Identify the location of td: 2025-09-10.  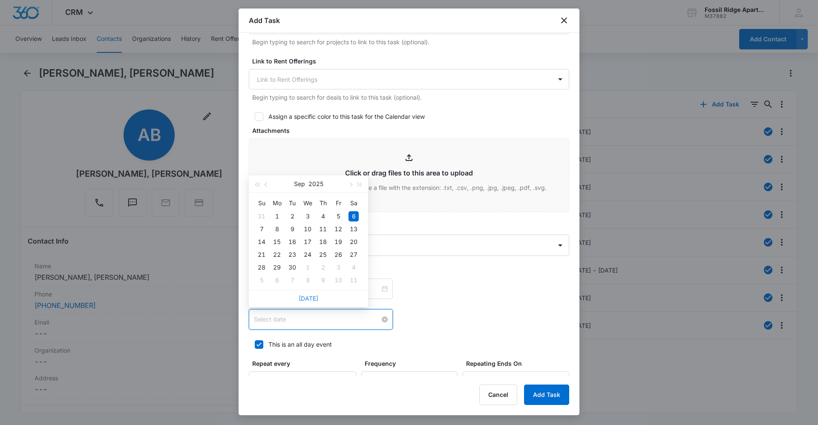
(308, 229).